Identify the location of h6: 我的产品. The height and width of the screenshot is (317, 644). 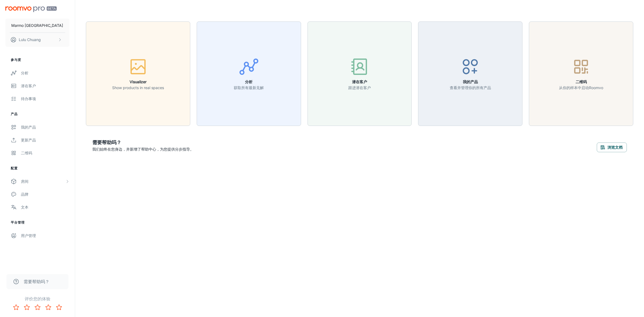
(471, 82).